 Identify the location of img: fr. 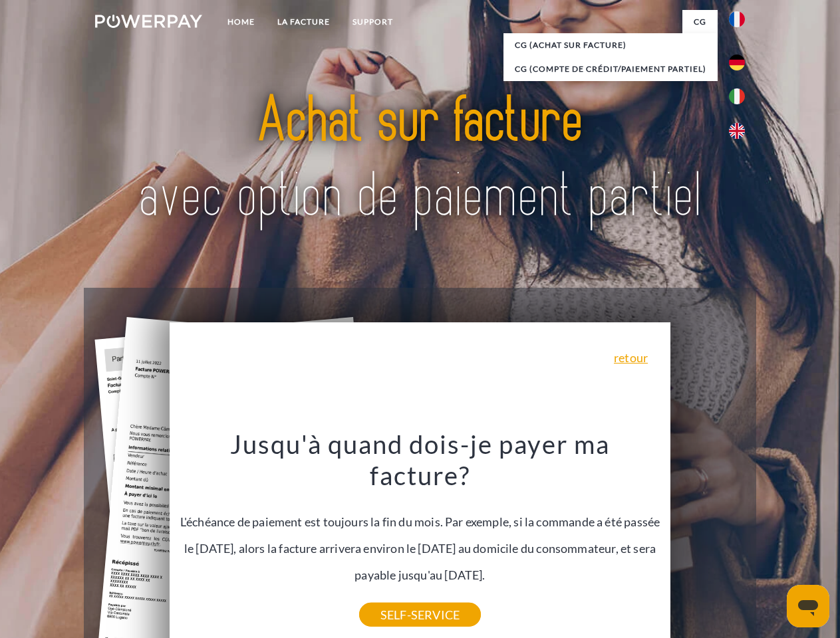
(737, 19).